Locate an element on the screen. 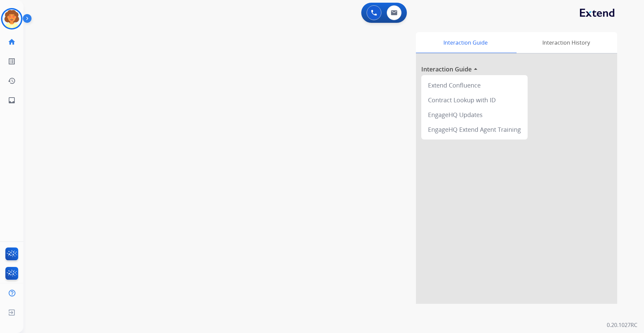 This screenshot has width=644, height=333. mat-icon: home is located at coordinates (12, 42).